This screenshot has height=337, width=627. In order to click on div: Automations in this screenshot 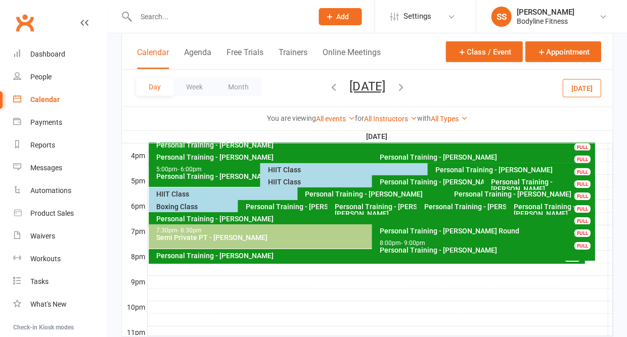, I will do `click(51, 191)`.